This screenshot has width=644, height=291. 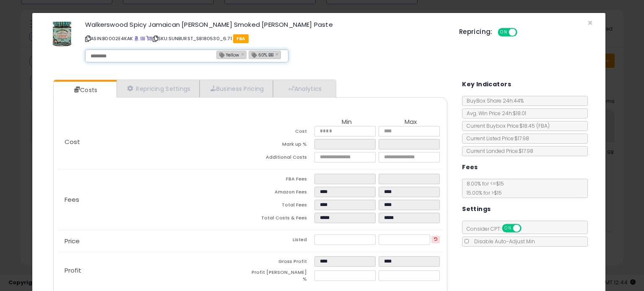 What do you see at coordinates (282, 241) in the screenshot?
I see `td: Listed` at bounding box center [282, 241].